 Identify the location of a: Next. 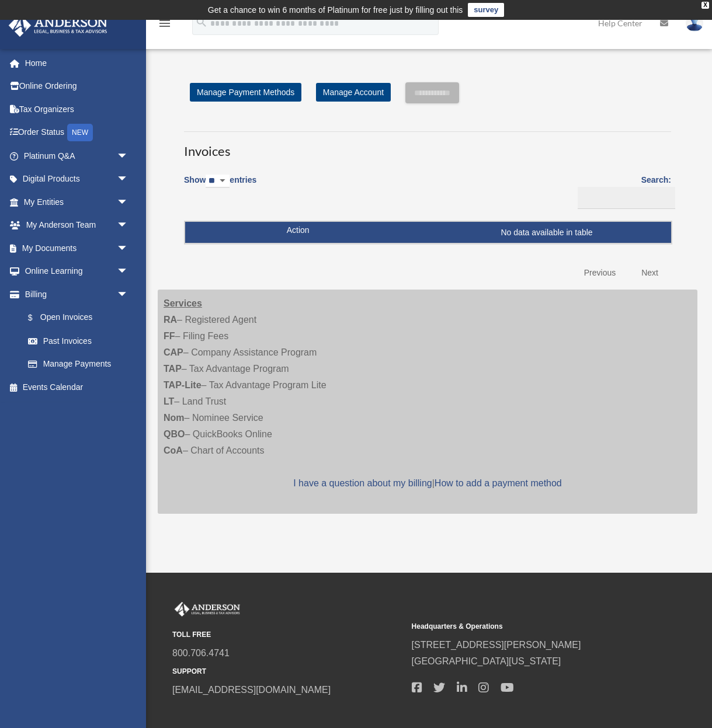
(649, 272).